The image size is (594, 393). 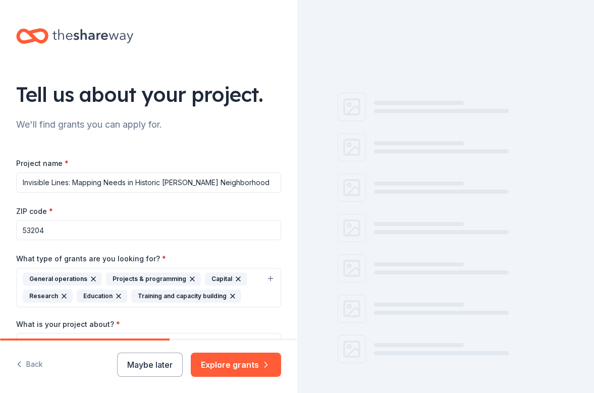 What do you see at coordinates (68, 325) in the screenshot?
I see `label: What is your project about?` at bounding box center [68, 325].